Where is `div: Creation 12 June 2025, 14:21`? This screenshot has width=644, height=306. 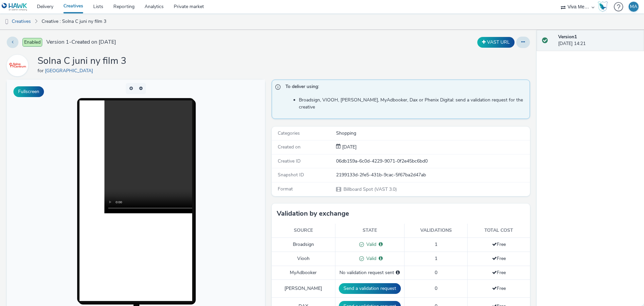 div: Creation 12 June 2025, 14:21 is located at coordinates (348, 147).